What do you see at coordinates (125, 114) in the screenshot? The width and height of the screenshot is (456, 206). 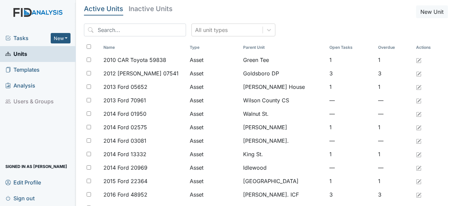 I see `span: 2014 Ford 01950` at bounding box center [125, 114].